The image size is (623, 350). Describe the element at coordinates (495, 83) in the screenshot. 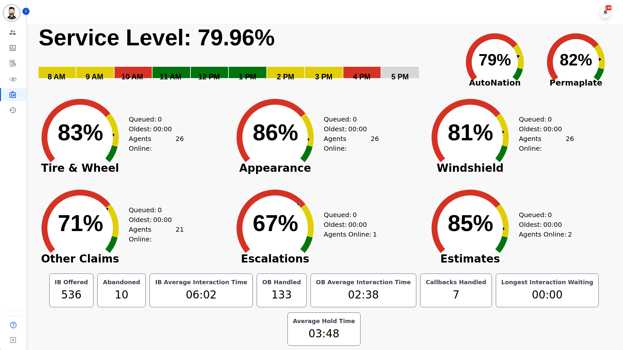

I see `span: AutoNation` at that location.